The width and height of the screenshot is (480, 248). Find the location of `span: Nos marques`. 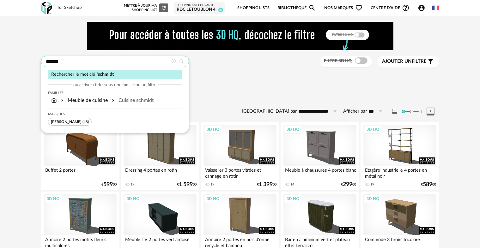

span: Nos marques is located at coordinates (343, 8).